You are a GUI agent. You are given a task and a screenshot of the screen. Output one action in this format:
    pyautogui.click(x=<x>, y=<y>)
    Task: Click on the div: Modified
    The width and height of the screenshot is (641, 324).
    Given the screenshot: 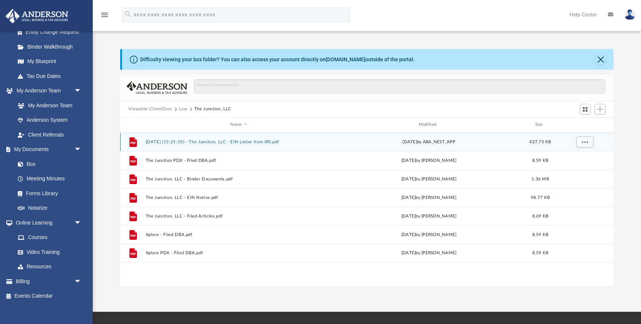 What is the action you would take?
    pyautogui.click(x=429, y=125)
    